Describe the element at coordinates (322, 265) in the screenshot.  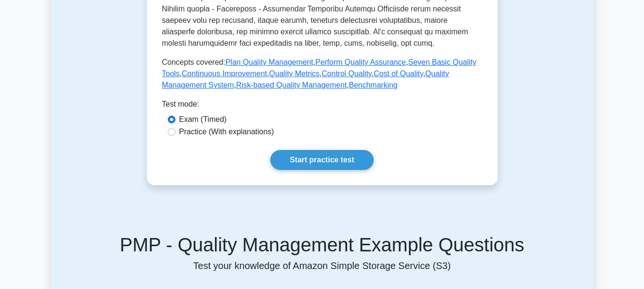
I see `p: Test your knowledge of Amazon Simple Storage Service (S3)` at that location.